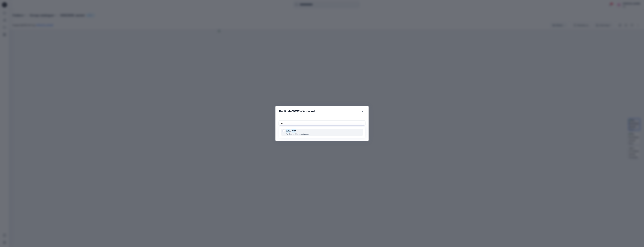 The height and width of the screenshot is (247, 644). I want to click on p: Group catalogue, so click(302, 134).